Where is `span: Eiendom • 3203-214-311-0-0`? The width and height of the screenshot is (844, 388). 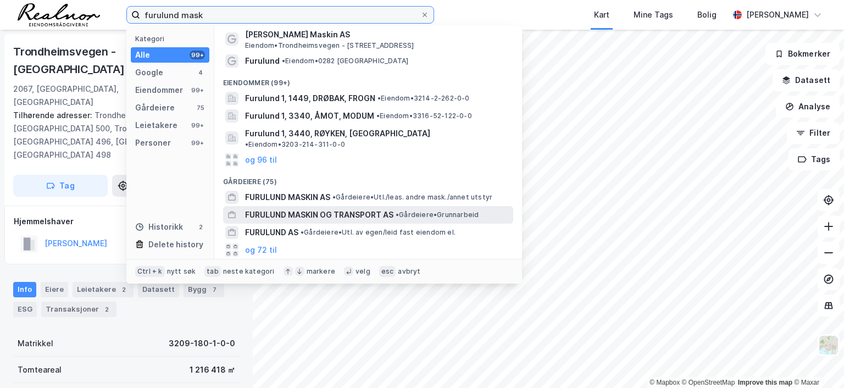
span: Eiendom • 3203-214-311-0-0 is located at coordinates (295, 145).